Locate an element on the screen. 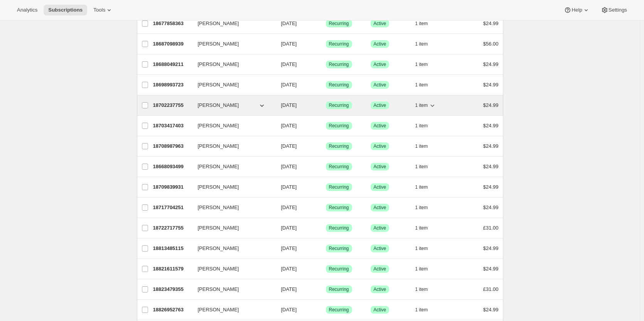  p: 18668093499 is located at coordinates (173, 167).